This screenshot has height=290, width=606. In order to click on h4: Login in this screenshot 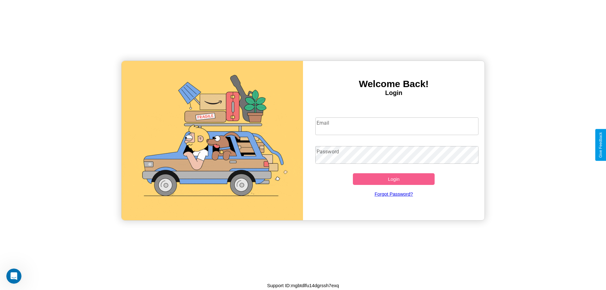, I will do `click(394, 93)`.